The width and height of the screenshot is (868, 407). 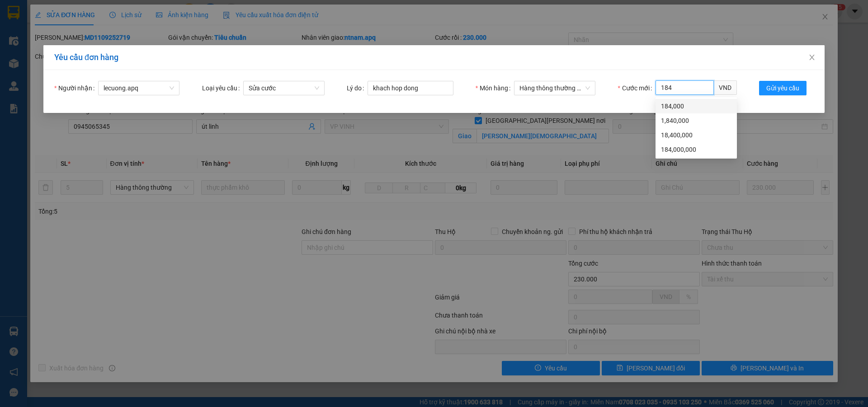 I want to click on button: Gửi yêu cầu, so click(x=782, y=88).